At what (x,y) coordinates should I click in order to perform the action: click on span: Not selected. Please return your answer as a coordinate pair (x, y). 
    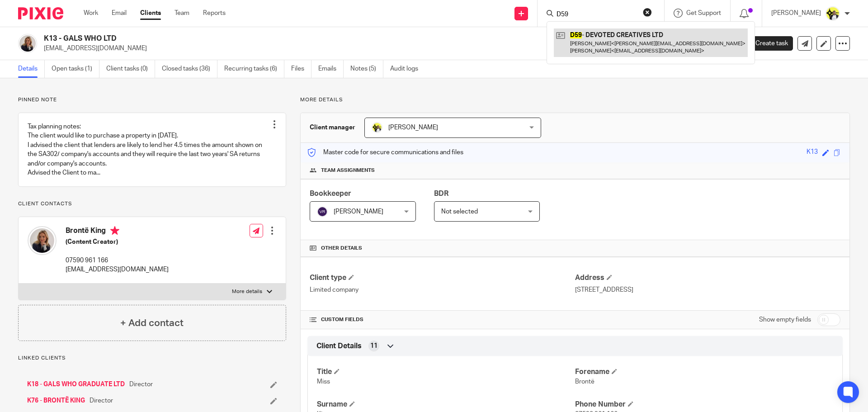
    Looking at the image, I should click on (459, 212).